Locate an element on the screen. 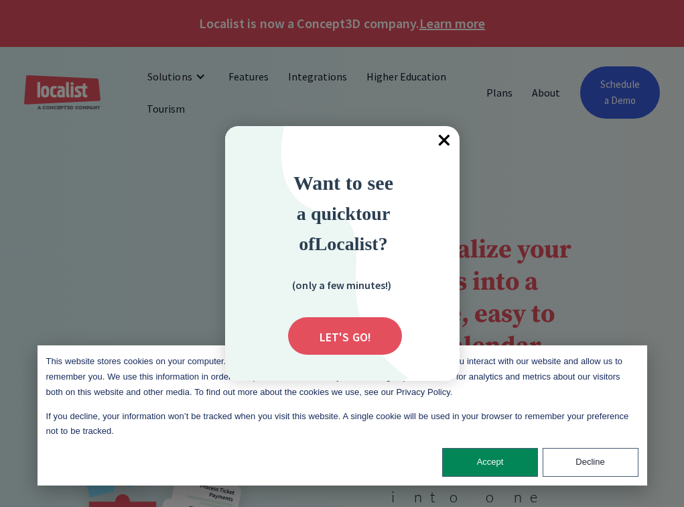 The height and width of the screenshot is (507, 684). p: If you decline, your information won’t be tracked when you visit this website. A single cookie wi... is located at coordinates (343, 424).